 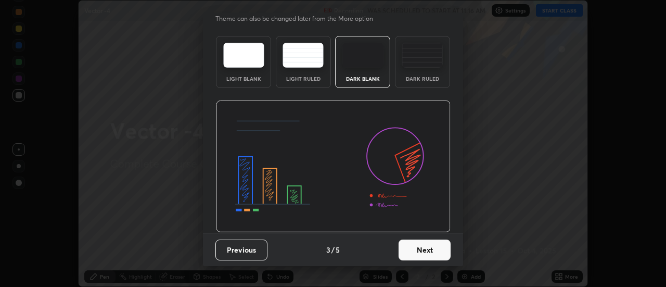 I want to click on img: darkRuledTheme.de295e13.svg, so click(x=422, y=55).